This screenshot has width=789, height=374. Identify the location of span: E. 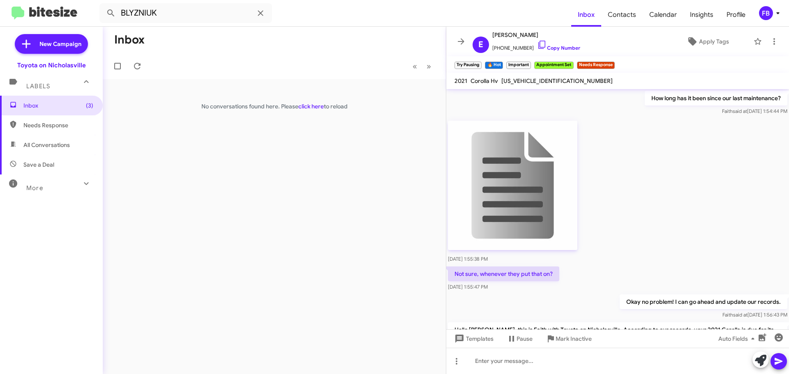
(481, 45).